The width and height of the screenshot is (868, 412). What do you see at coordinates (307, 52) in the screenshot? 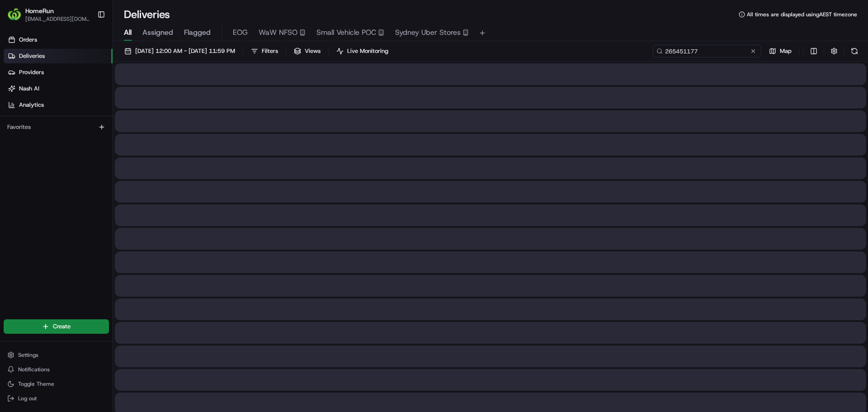
I see `button: Views` at bounding box center [307, 52].